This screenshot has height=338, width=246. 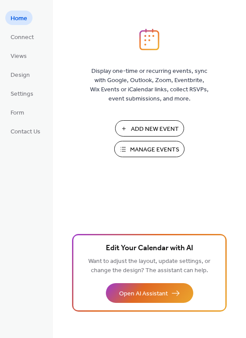 What do you see at coordinates (149, 293) in the screenshot?
I see `button: Open AI Assistant` at bounding box center [149, 293].